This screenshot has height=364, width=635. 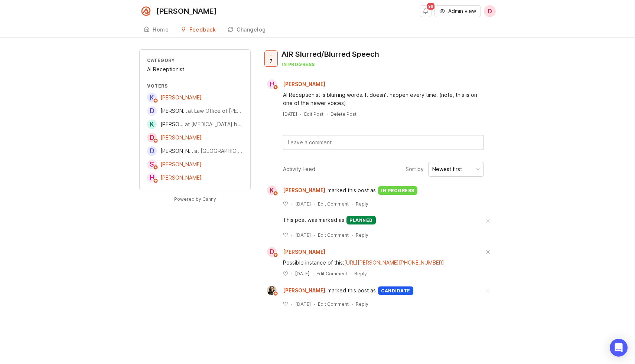 I want to click on button: D, so click(x=490, y=11).